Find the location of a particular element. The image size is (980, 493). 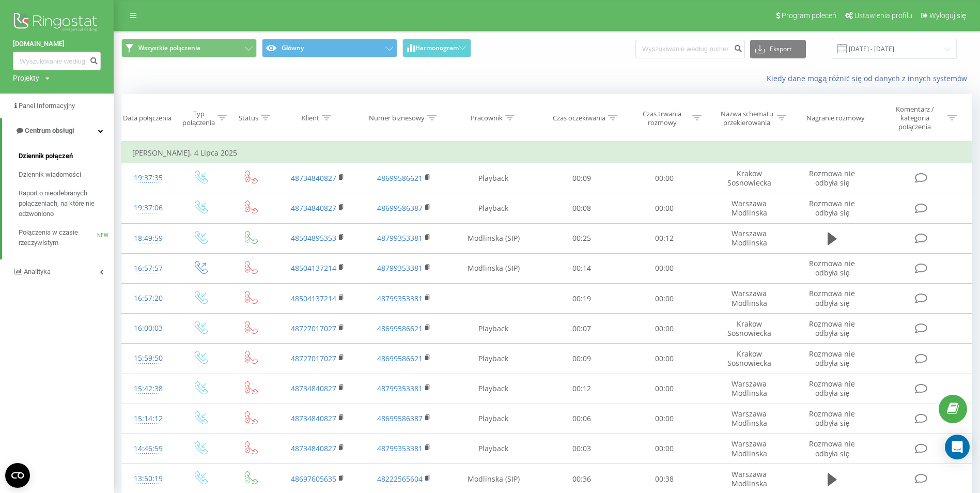

div: 16:57:57 is located at coordinates (148, 268).